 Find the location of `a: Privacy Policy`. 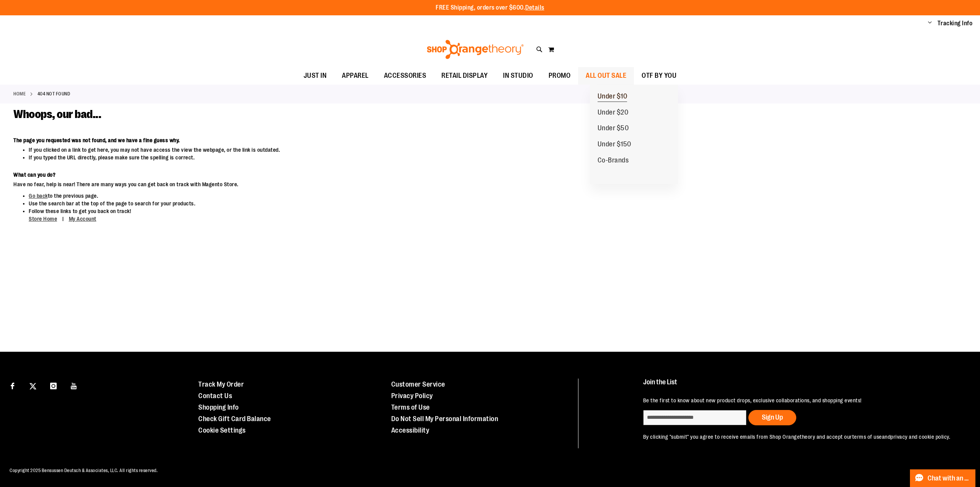

a: Privacy Policy is located at coordinates (412, 396).